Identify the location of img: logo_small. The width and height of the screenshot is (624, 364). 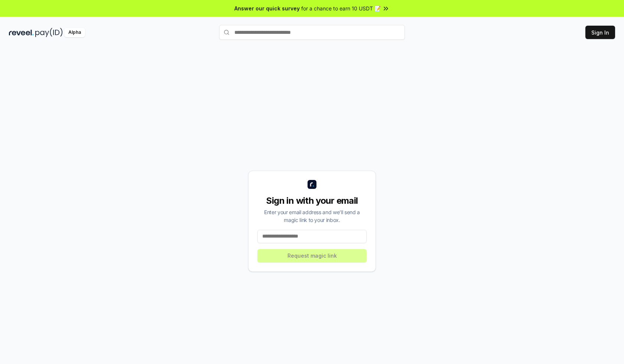
(312, 184).